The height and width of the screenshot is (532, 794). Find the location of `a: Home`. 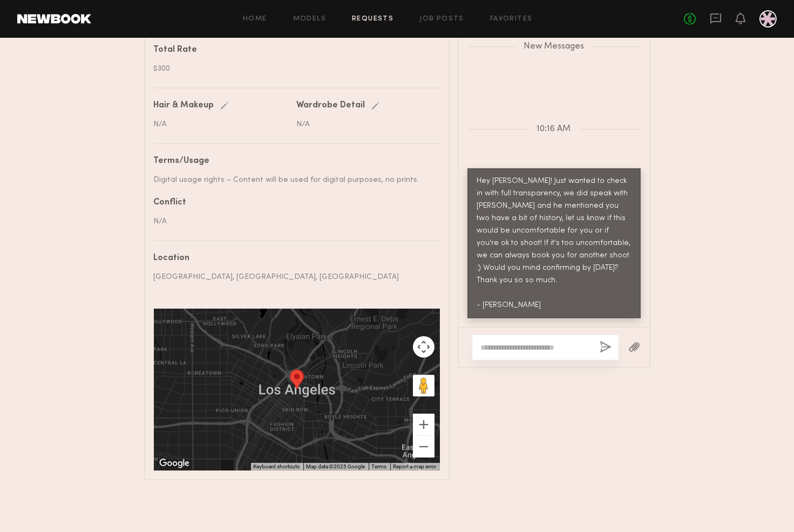

a: Home is located at coordinates (255, 19).